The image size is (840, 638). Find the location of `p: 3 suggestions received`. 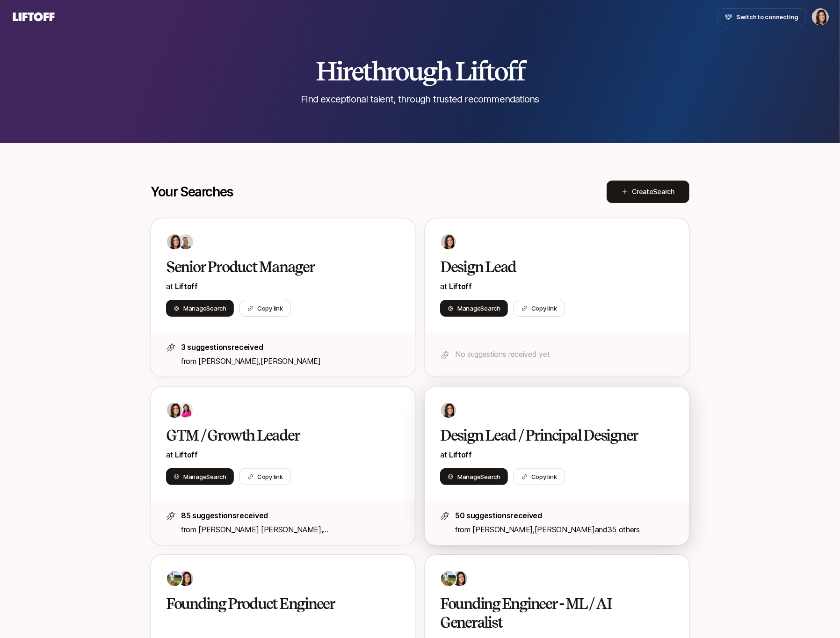

p: 3 suggestions received is located at coordinates (290, 347).